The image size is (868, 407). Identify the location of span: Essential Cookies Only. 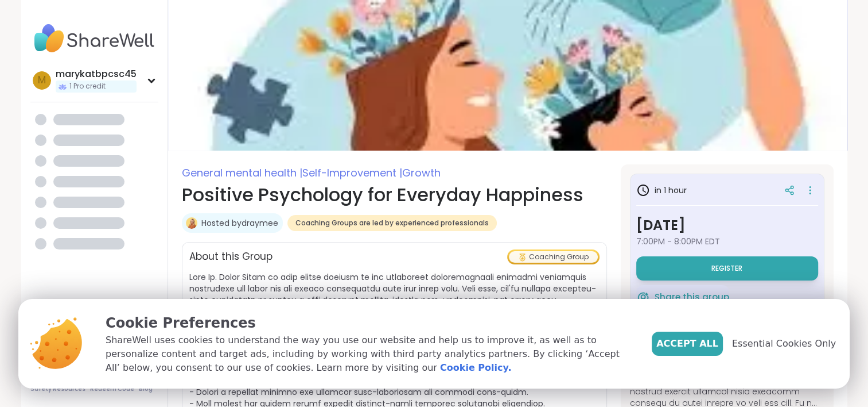
(784, 344).